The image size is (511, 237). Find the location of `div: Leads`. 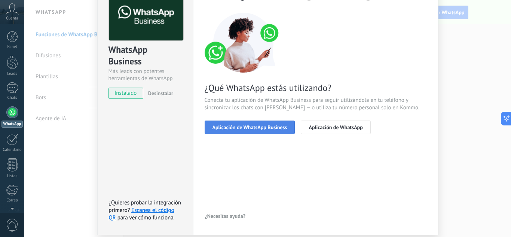

div: Leads is located at coordinates (12, 74).